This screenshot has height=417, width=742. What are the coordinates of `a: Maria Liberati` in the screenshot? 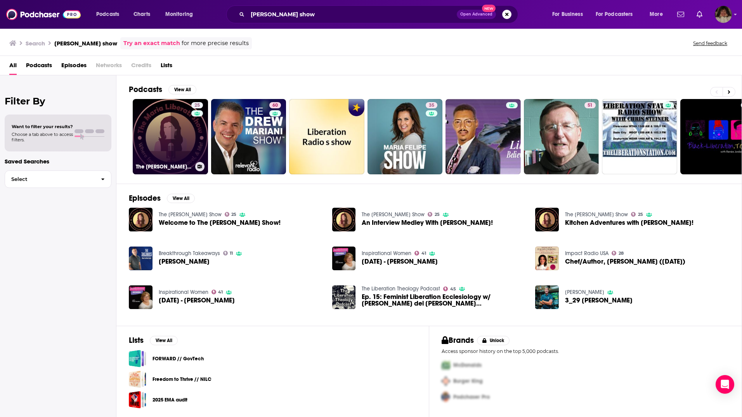 It's located at (141, 258).